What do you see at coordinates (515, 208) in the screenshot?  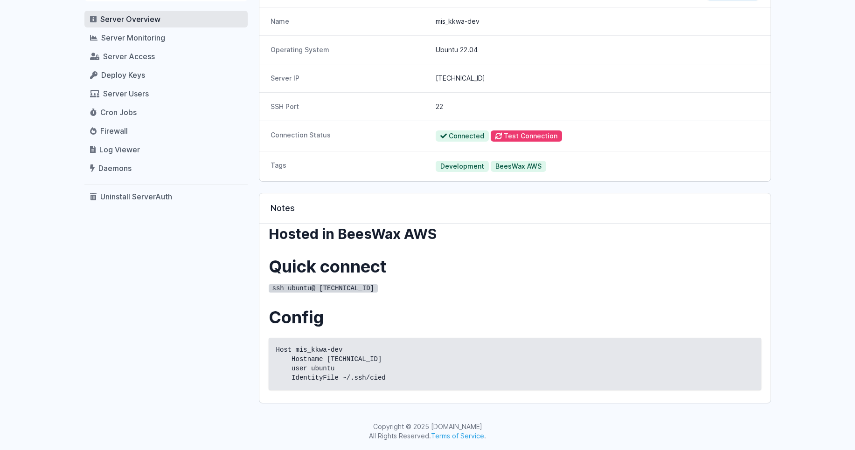 I see `h3: Notes` at bounding box center [515, 208].